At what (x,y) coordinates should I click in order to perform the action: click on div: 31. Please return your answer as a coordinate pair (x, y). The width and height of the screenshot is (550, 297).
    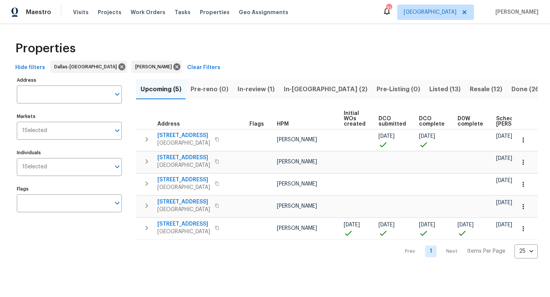
    Looking at the image, I should click on (389, 8).